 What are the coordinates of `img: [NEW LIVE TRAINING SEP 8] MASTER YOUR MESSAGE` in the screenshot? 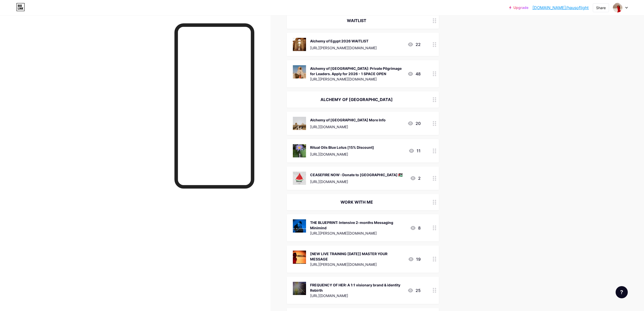 It's located at (300, 257).